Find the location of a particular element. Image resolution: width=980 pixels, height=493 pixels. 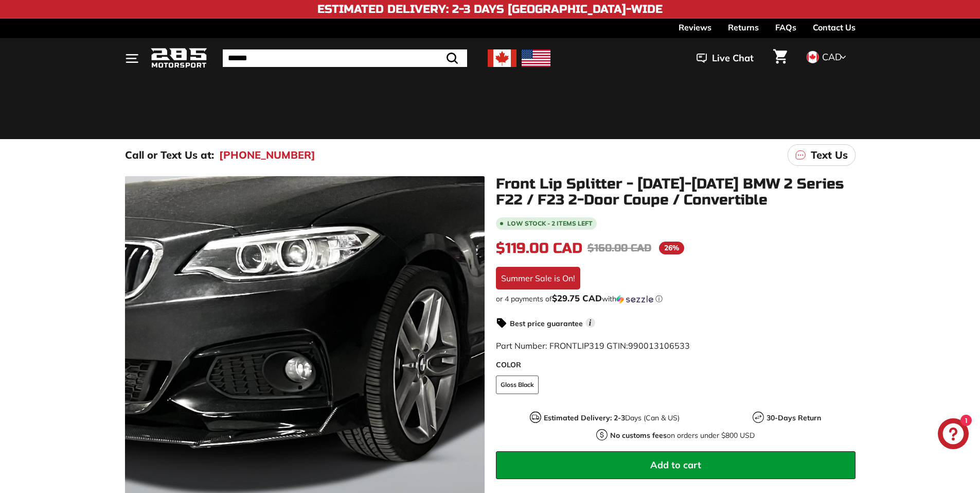

span: Part Number: FRONTLIP319 GTIN: is located at coordinates (593, 346).